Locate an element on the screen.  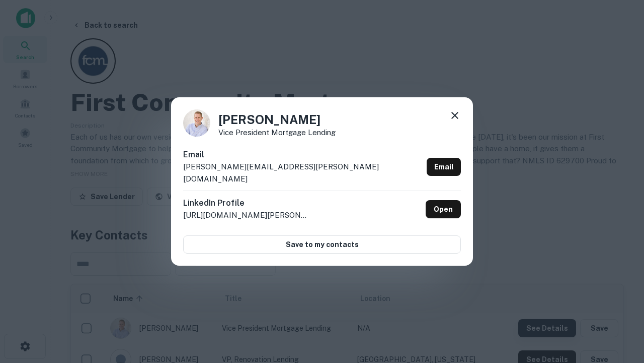
a: Email is located at coordinates (444, 166).